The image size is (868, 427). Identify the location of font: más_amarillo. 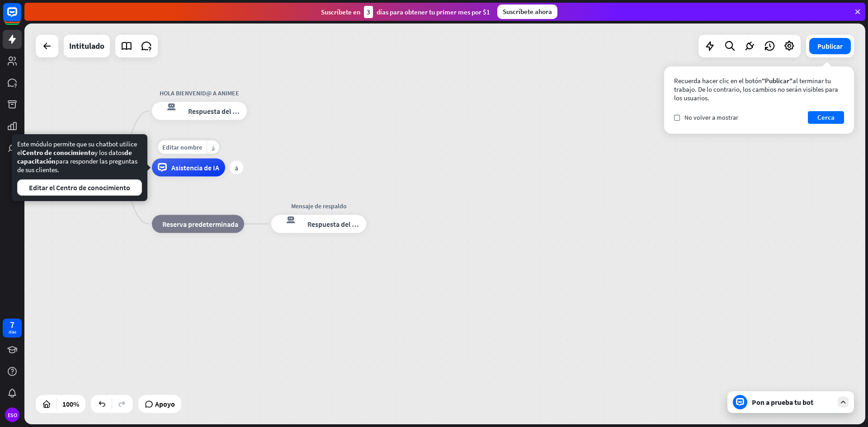
(213, 147).